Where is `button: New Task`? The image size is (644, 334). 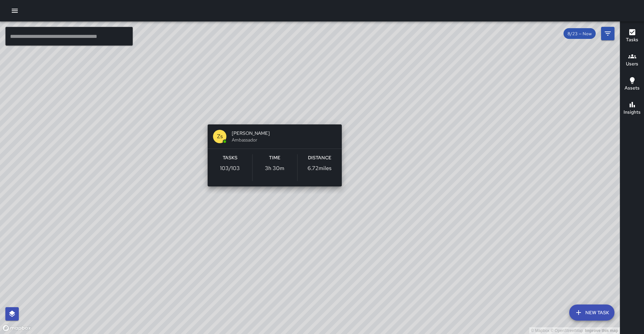 button: New Task is located at coordinates (592, 313).